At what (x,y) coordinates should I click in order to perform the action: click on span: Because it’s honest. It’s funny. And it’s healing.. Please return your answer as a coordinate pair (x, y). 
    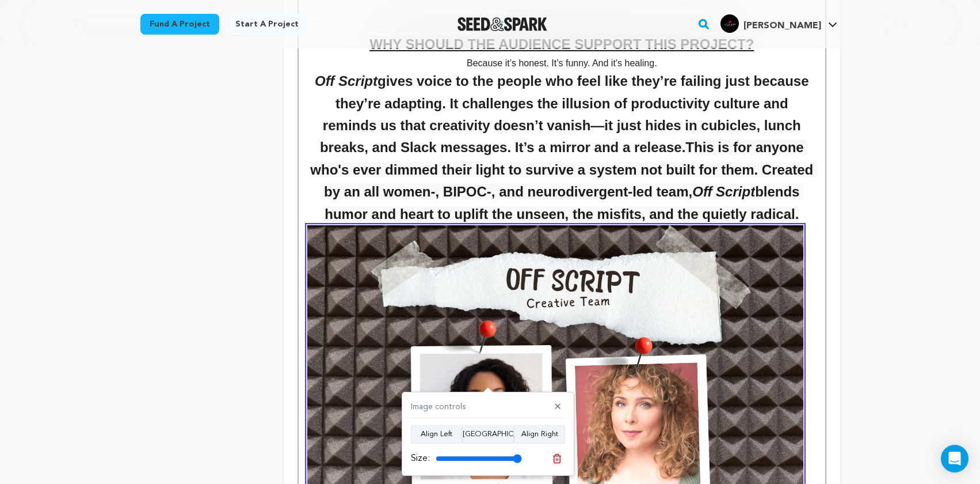
    Looking at the image, I should click on (561, 63).